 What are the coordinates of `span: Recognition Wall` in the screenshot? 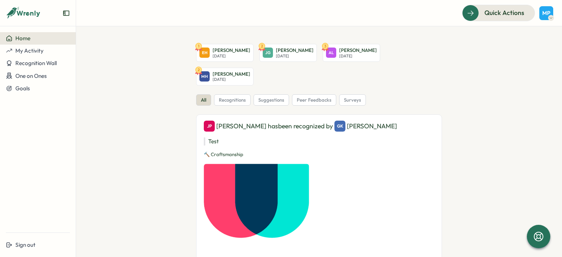 It's located at (36, 63).